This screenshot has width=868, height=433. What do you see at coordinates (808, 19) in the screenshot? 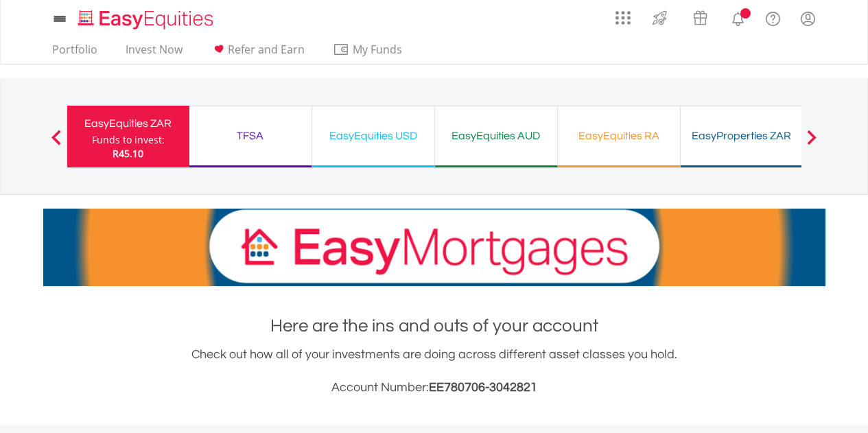
I see `a: My Profile` at bounding box center [808, 19].